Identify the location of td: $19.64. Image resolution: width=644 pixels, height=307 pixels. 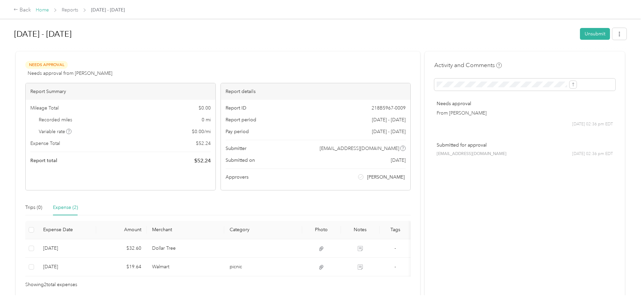
(122, 267).